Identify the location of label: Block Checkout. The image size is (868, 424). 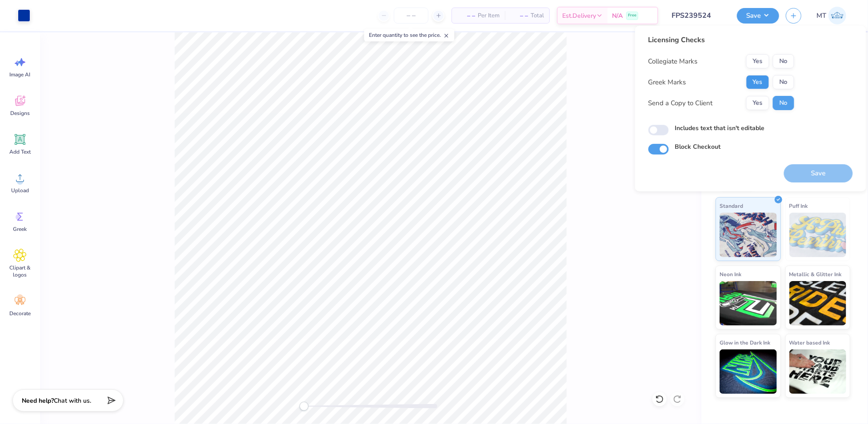
(698, 147).